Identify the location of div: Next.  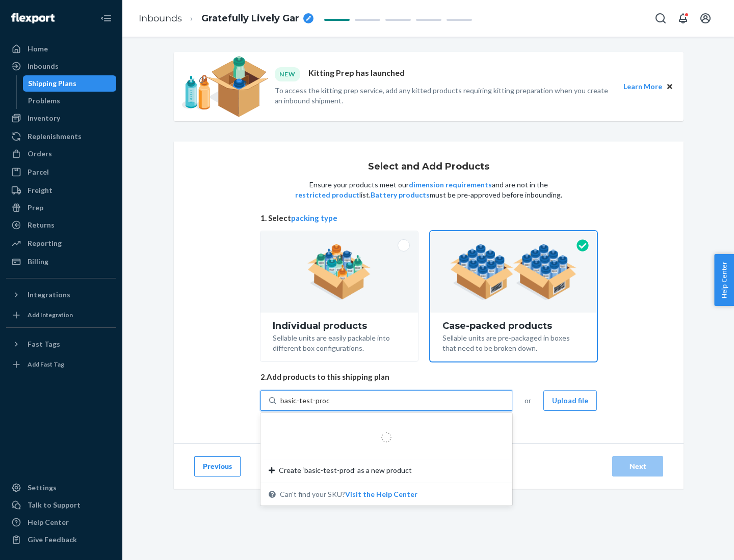
(637, 467).